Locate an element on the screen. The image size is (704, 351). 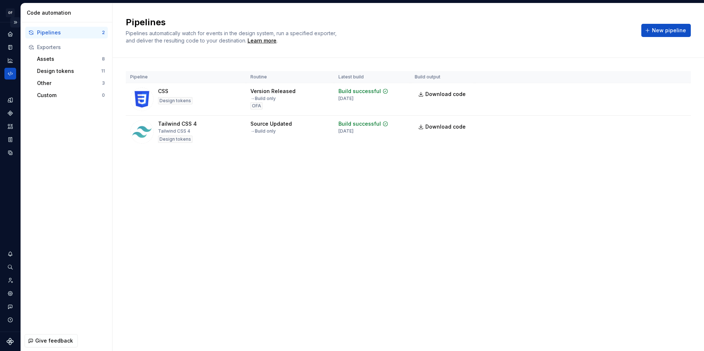
div: Analytics is located at coordinates (10, 61).